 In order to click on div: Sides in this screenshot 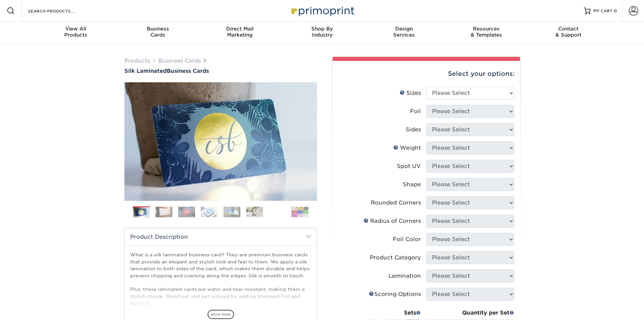, I will do `click(413, 130)`.